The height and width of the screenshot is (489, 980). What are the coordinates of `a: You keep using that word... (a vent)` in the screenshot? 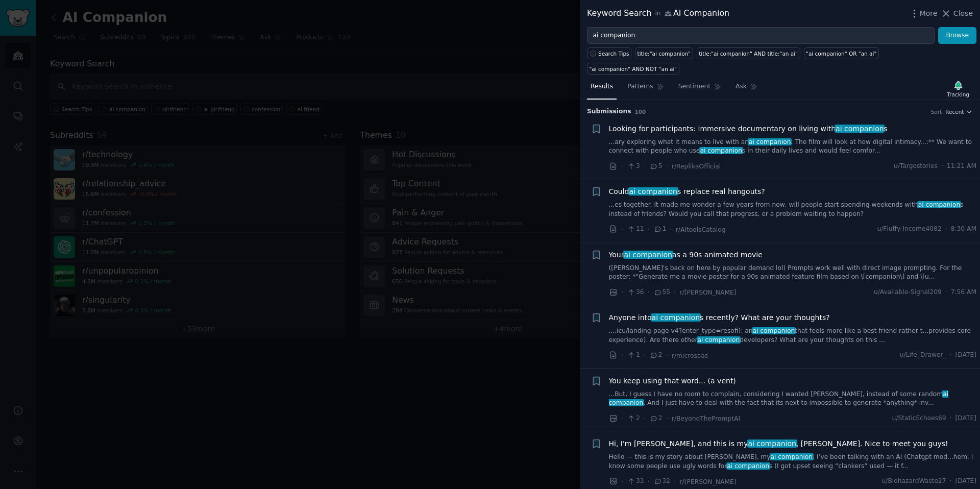 It's located at (672, 381).